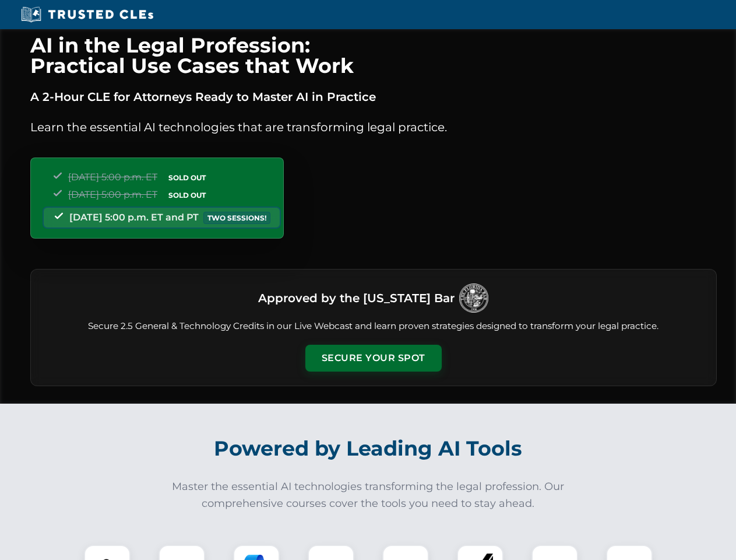 The image size is (736, 560). Describe the element at coordinates (369, 495) in the screenshot. I see `p: Master the essential AI technologies transforming the legal profession. Our comprehensive courses...` at that location.